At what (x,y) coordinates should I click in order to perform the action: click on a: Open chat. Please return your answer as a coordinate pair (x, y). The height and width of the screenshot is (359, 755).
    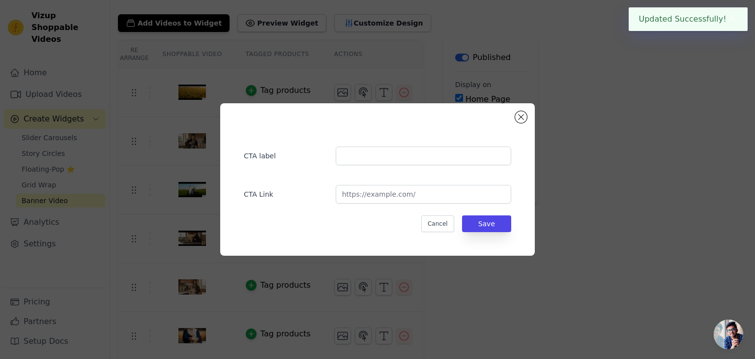
    Looking at the image, I should click on (729, 334).